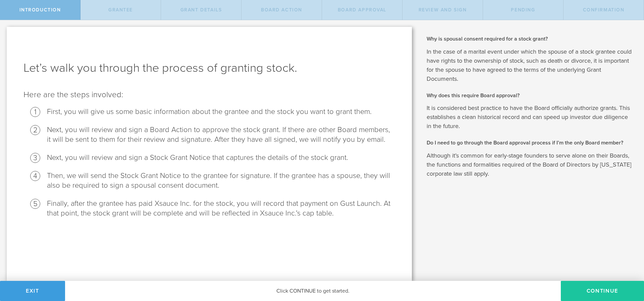 Image resolution: width=644 pixels, height=301 pixels. I want to click on span: Board Action, so click(282, 10).